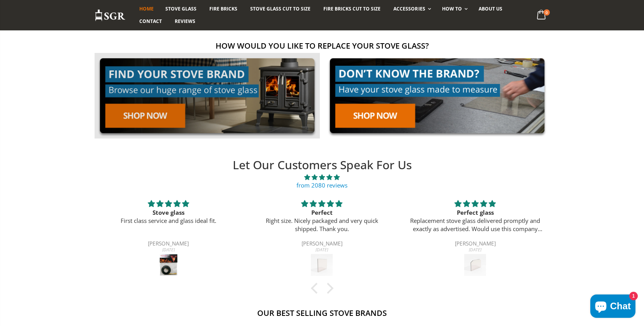 The width and height of the screenshot is (644, 326). Describe the element at coordinates (454, 9) in the screenshot. I see `a: How To` at that location.